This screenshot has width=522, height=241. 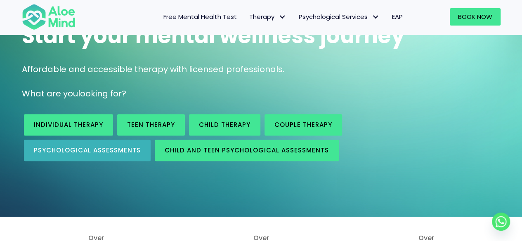 What do you see at coordinates (69, 125) in the screenshot?
I see `span: Individual therapy` at bounding box center [69, 125].